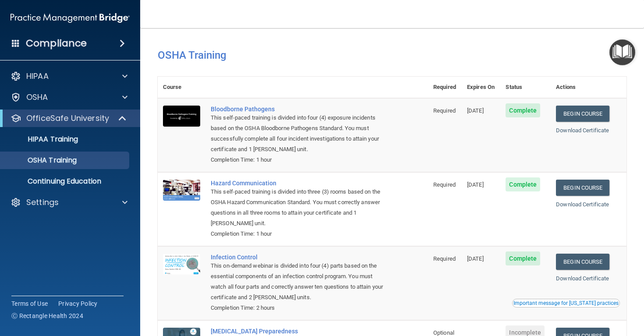  Describe the element at coordinates (41, 160) in the screenshot. I see `p: OSHA Training` at that location.